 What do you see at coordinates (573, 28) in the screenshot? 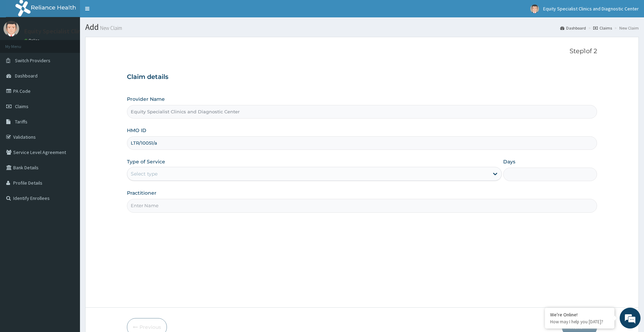
I see `a: Dashboard` at bounding box center [573, 28].